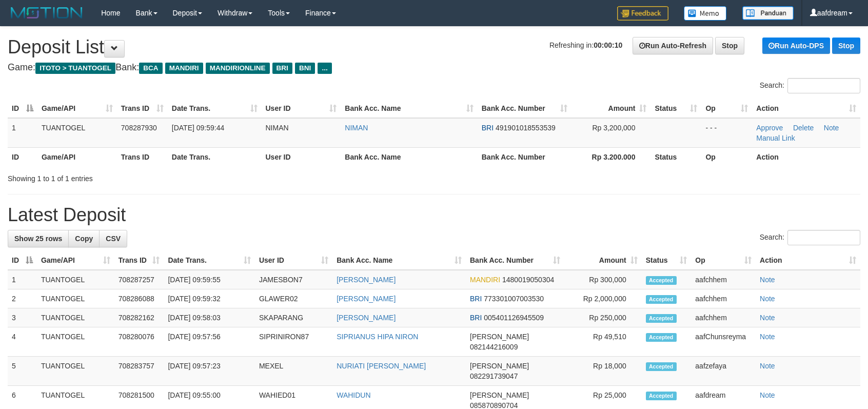  What do you see at coordinates (727, 157) in the screenshot?
I see `th: Op` at bounding box center [727, 157].